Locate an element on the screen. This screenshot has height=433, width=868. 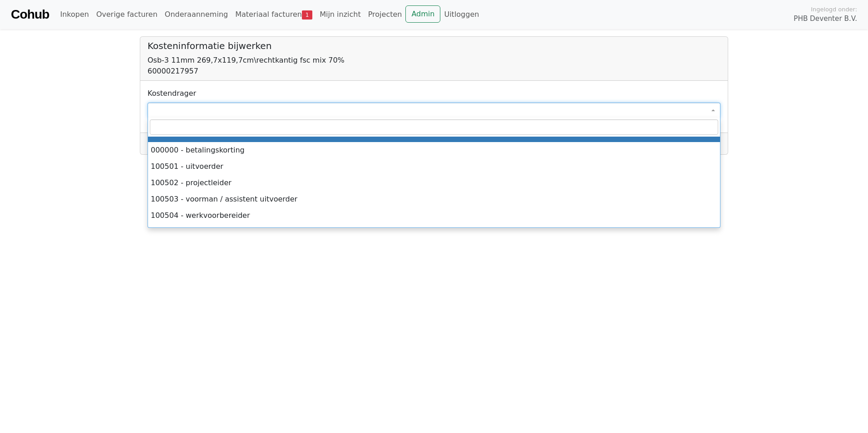
a: Cohub is located at coordinates (30, 15).